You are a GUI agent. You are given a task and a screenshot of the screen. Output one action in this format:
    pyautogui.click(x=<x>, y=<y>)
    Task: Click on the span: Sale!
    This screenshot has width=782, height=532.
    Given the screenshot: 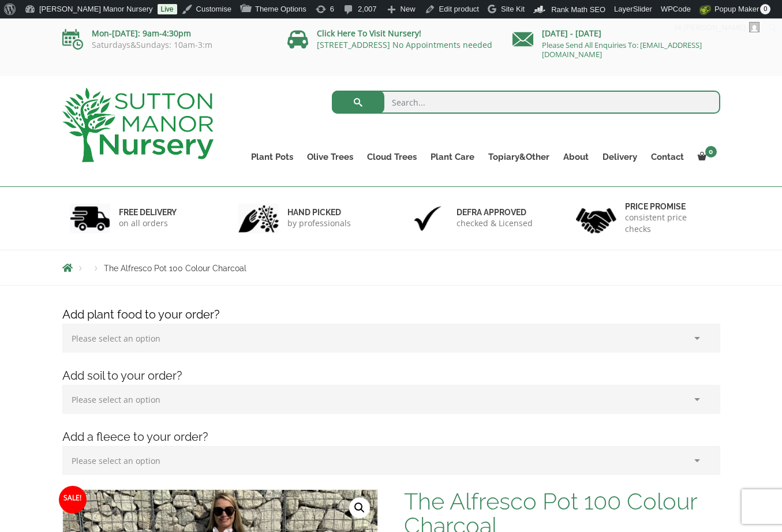 What is the action you would take?
    pyautogui.click(x=73, y=499)
    